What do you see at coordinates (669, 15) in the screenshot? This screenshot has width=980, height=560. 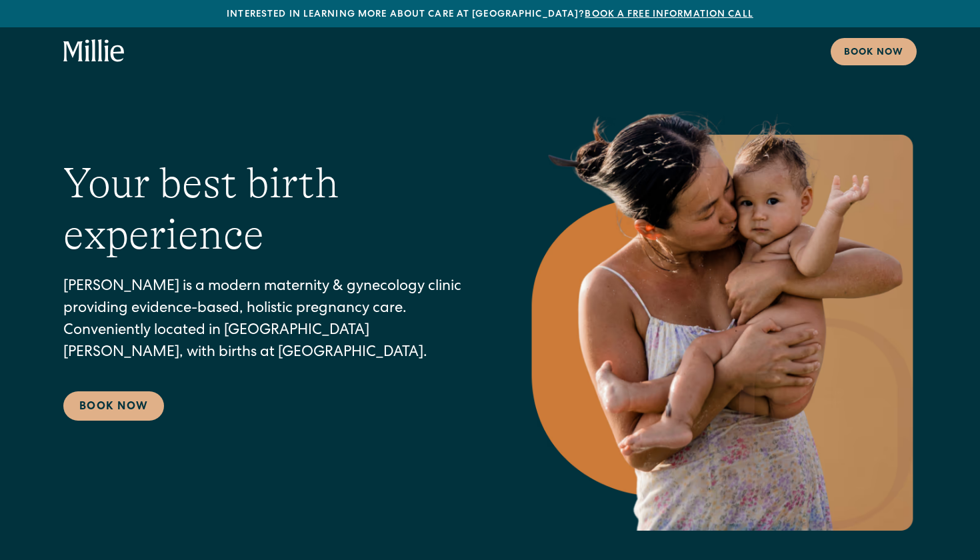 I see `a: Book a free information call` at bounding box center [669, 15].